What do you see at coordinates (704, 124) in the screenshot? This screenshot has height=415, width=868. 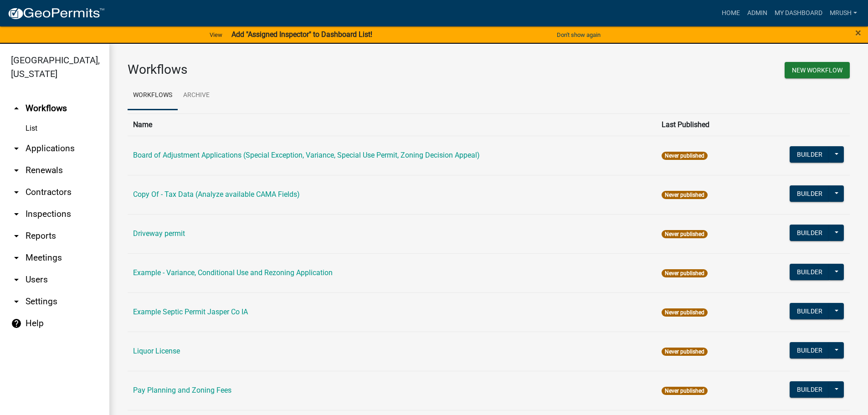 I see `th: Last Published` at bounding box center [704, 124].